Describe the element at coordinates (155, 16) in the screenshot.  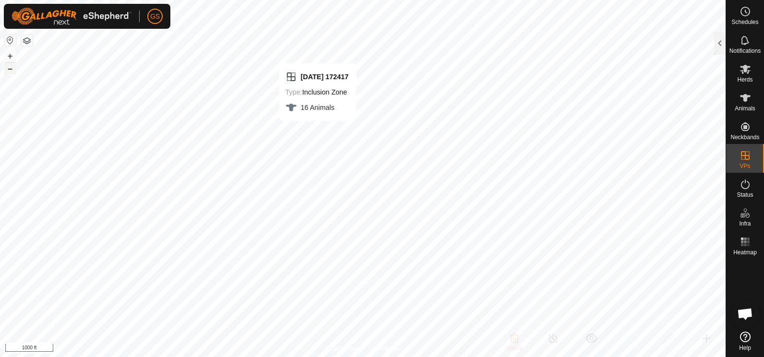
I see `span: GS` at that location.